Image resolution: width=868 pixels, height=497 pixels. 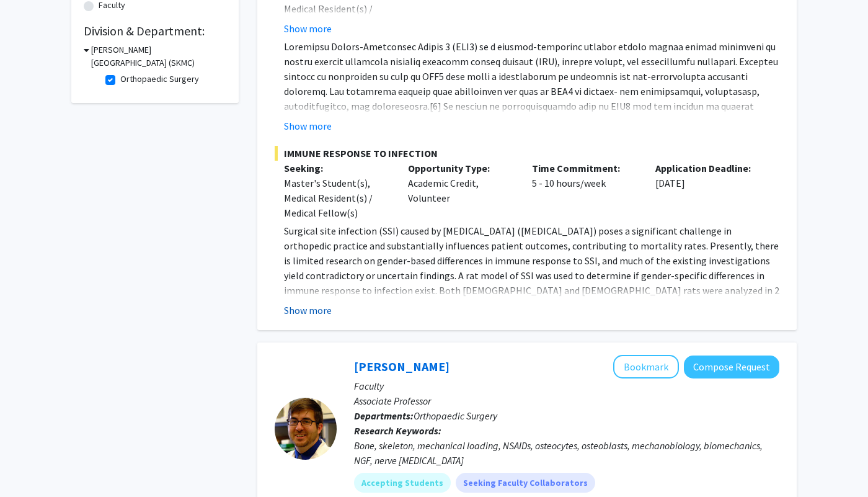 I want to click on h2: Division & Department:, so click(x=155, y=31).